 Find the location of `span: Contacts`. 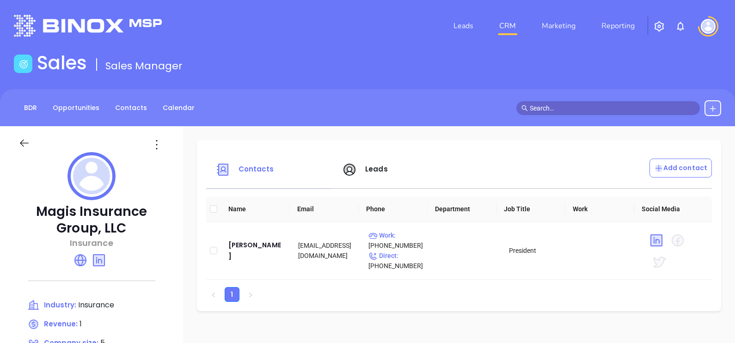

span: Contacts is located at coordinates (256, 169).